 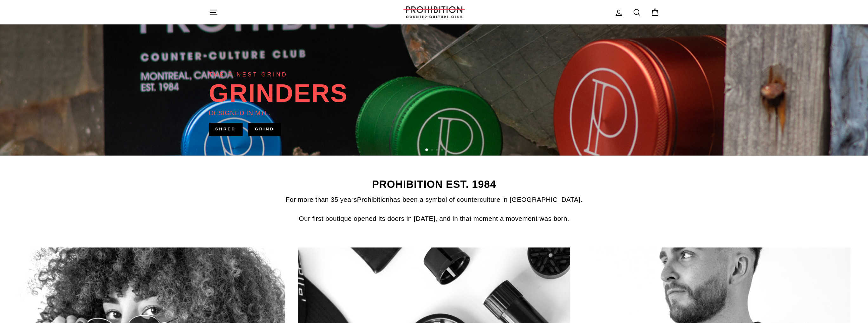 I want to click on a: GRIND, so click(x=264, y=129).